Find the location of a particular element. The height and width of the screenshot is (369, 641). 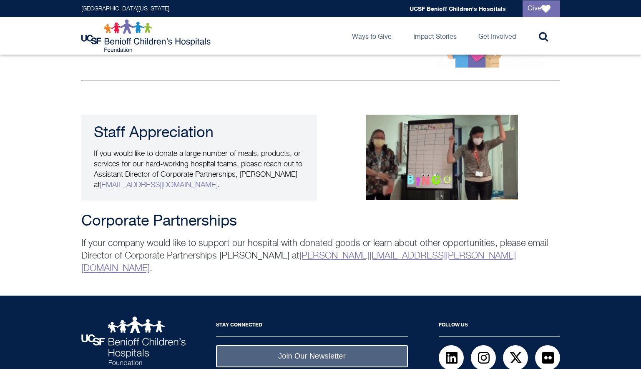

img: UCSF Benioff Children's Hospitals is located at coordinates (133, 341).